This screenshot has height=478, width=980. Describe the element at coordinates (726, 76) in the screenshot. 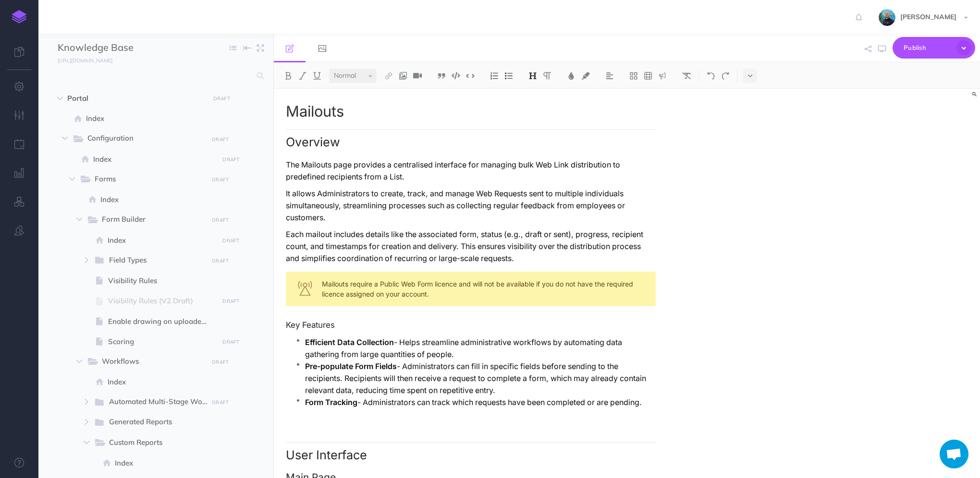

I see `img: Redo` at that location.